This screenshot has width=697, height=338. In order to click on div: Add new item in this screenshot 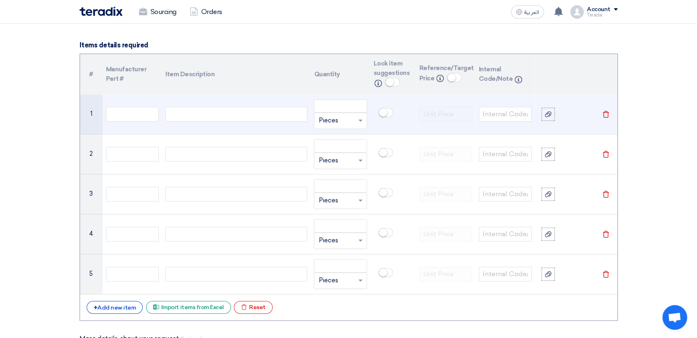, I will do `click(115, 307)`.